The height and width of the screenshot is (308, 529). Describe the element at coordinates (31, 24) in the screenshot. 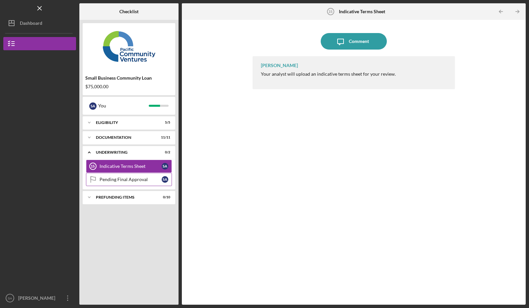

I see `div: Dashboard` at that location.